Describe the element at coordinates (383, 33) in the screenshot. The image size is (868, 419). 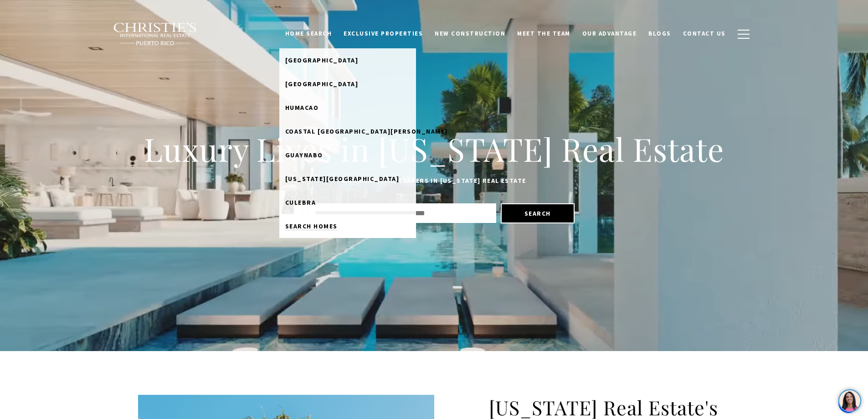
I see `span: Exclusive Properties` at that location.